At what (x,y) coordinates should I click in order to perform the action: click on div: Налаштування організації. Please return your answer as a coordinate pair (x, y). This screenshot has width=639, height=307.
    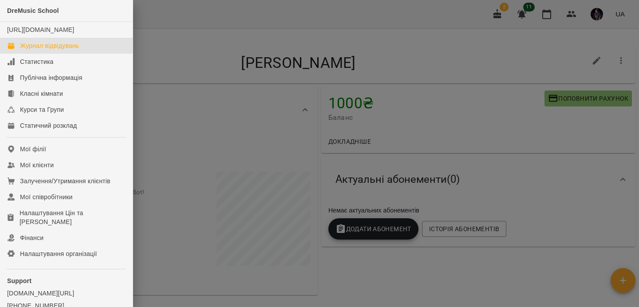
    Looking at the image, I should click on (59, 254).